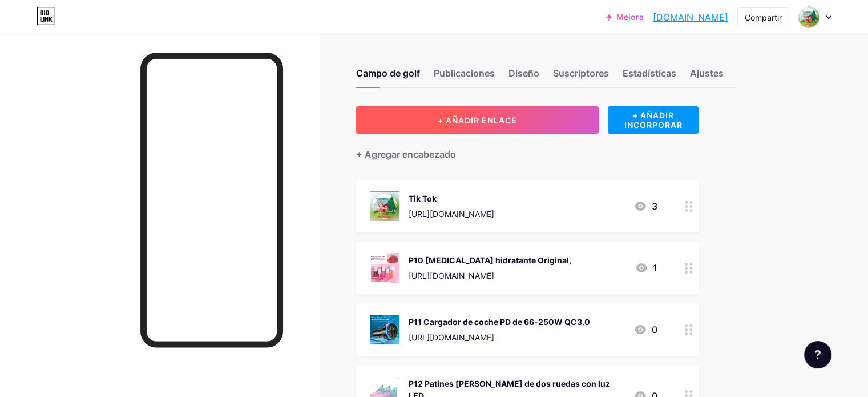 The width and height of the screenshot is (868, 397). What do you see at coordinates (650, 73) in the screenshot?
I see `font: Estadísticas` at bounding box center [650, 73].